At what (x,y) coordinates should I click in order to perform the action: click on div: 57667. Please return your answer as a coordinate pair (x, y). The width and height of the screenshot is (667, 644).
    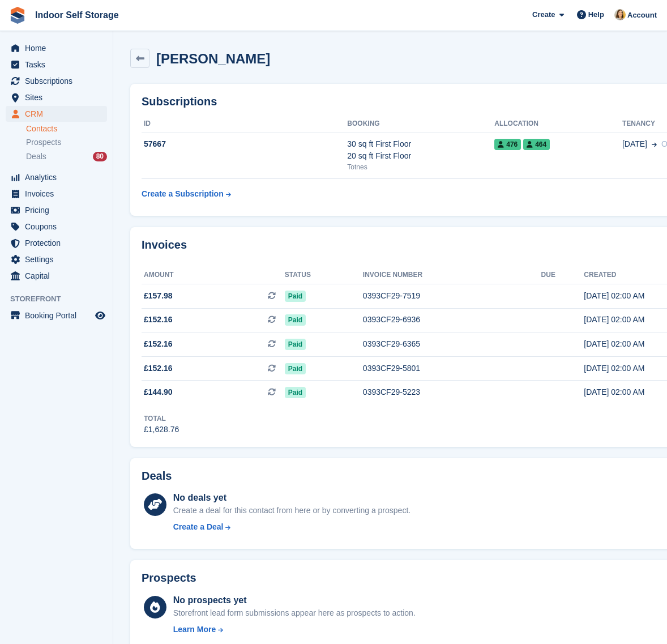
    Looking at the image, I should click on (244, 144).